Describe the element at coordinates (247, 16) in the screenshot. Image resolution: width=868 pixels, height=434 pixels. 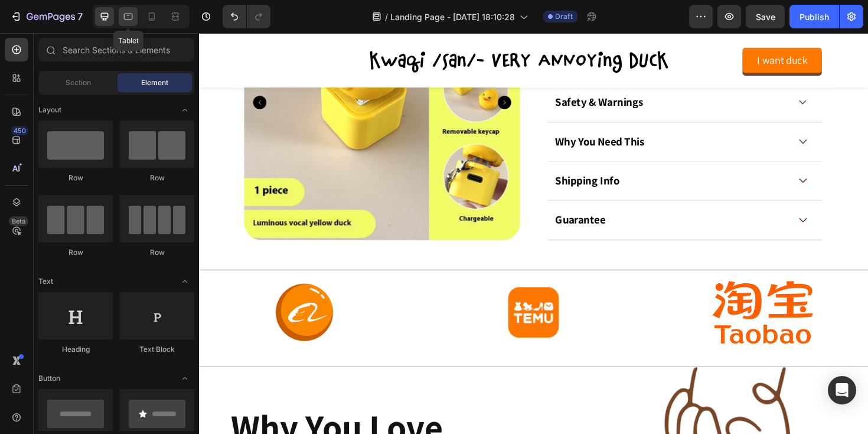
I see `div: Undo/Redo` at that location.